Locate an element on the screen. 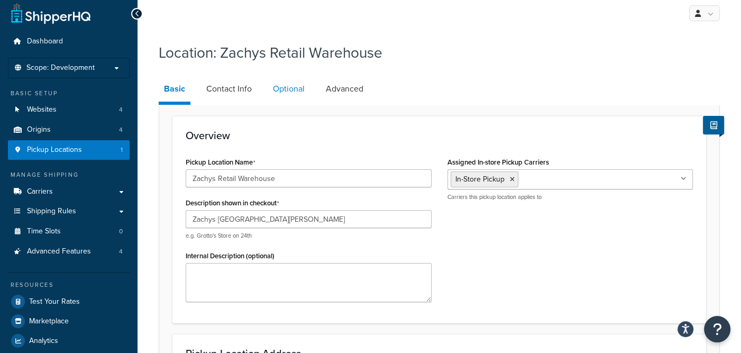  a: Marketplace is located at coordinates (69, 321).